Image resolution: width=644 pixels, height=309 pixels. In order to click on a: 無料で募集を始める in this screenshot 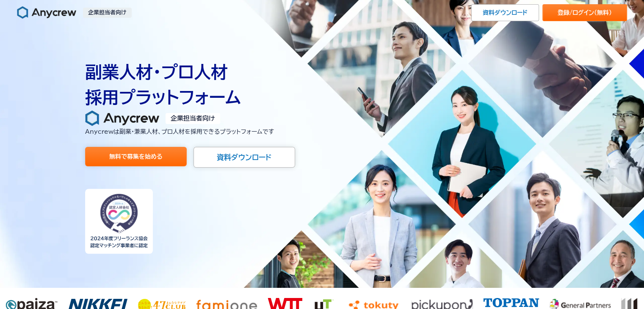, I will do `click(136, 157)`.